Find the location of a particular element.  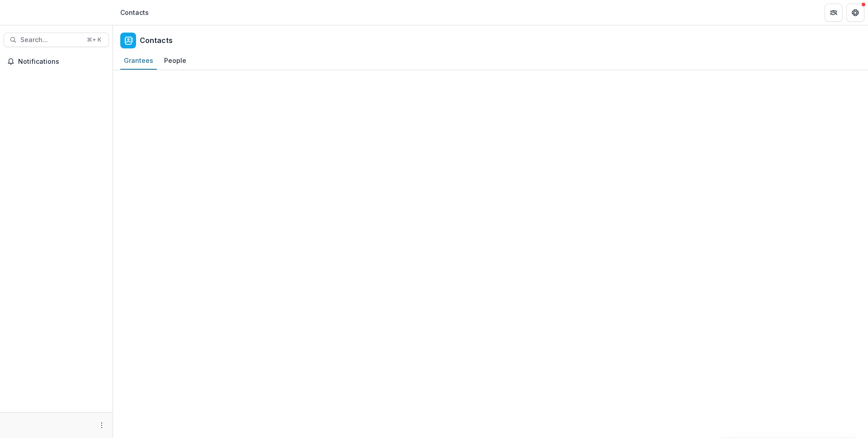

div: ⌘ + K is located at coordinates (94, 40).